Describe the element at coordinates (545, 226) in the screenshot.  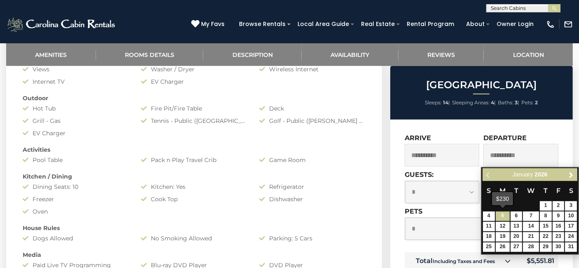
I see `a: 15` at that location.